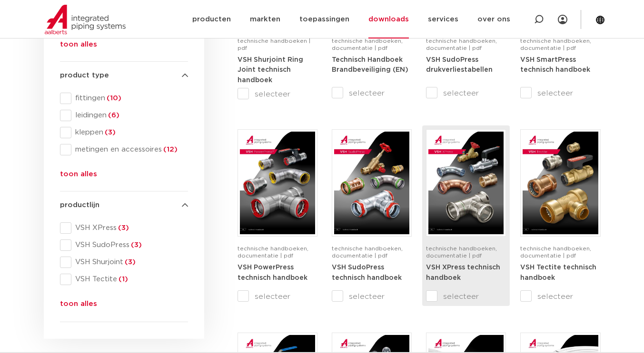 The width and height of the screenshot is (644, 353). I want to click on span: VSH Tectite, so click(130, 280).